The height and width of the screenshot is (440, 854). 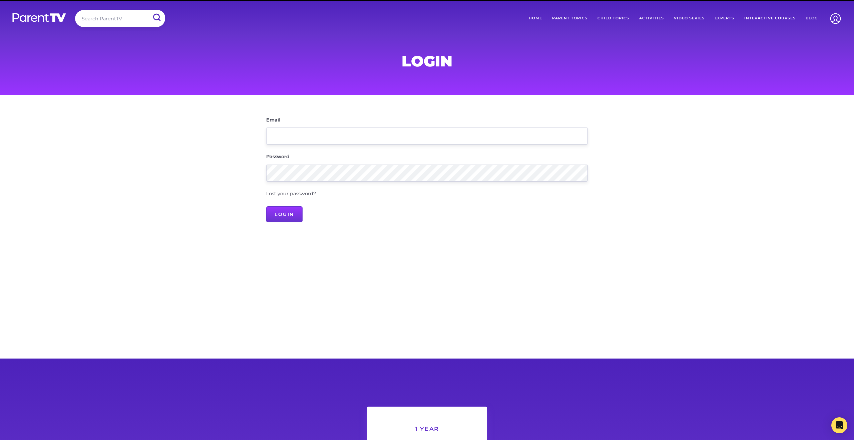 I want to click on a: Blog, so click(x=811, y=18).